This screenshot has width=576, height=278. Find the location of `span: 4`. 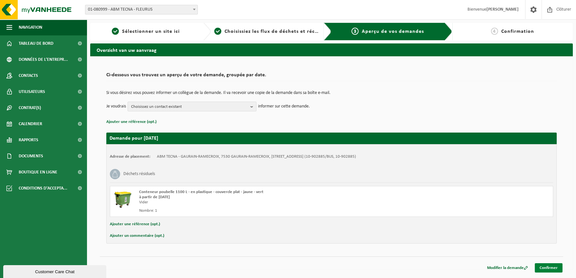

span: 4 is located at coordinates (495, 31).